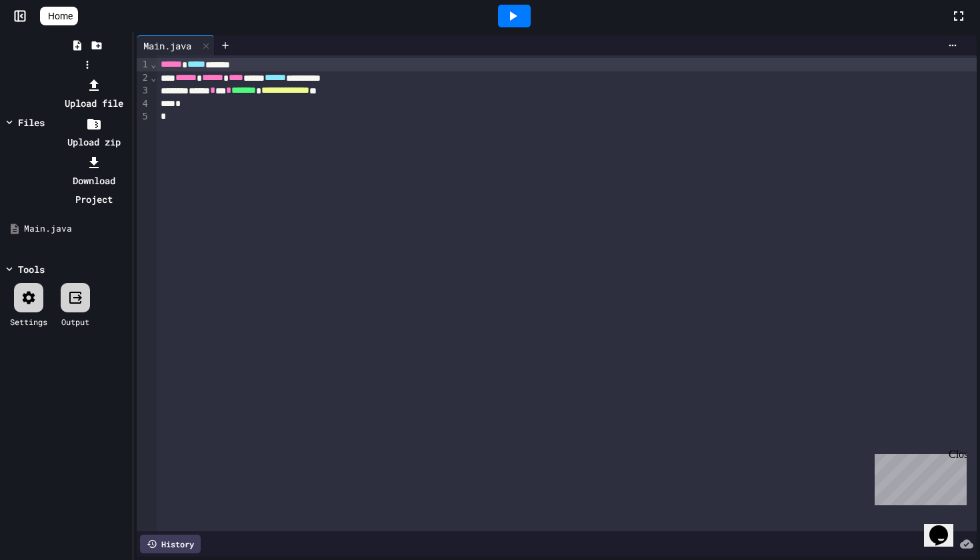 Image resolution: width=980 pixels, height=560 pixels. I want to click on li: Upload zip, so click(94, 133).